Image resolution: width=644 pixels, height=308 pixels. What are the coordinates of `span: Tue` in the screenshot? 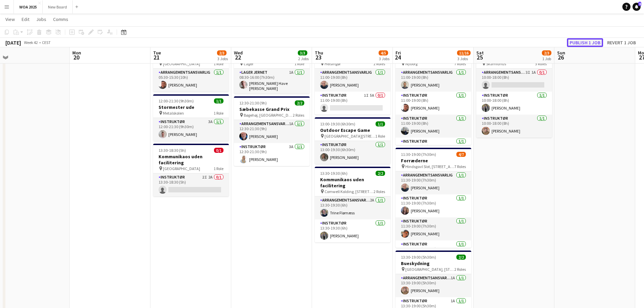 It's located at (157, 53).